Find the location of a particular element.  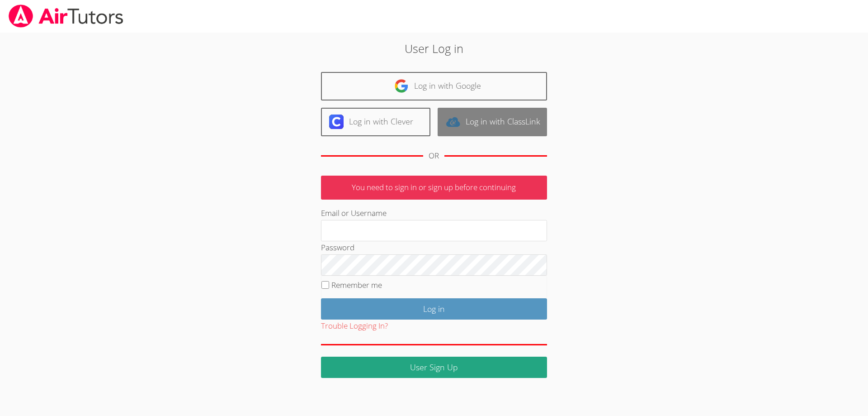

a: Log in with Google is located at coordinates (434, 86).